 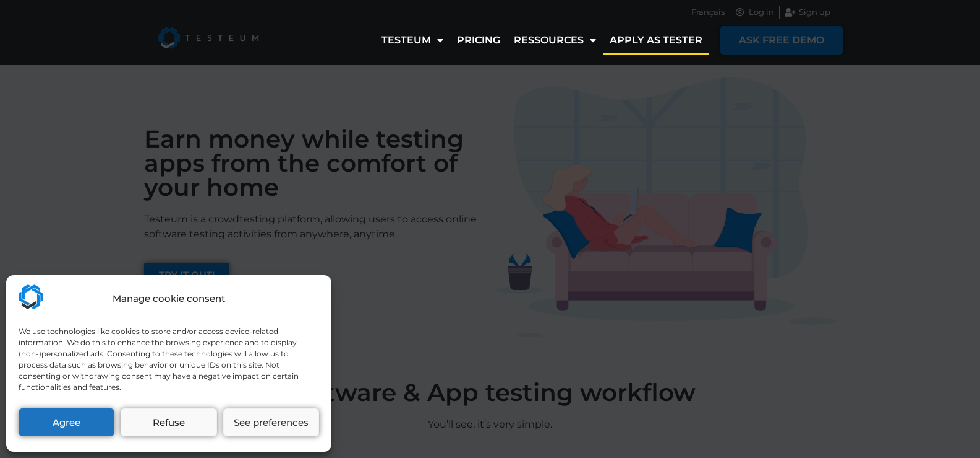 What do you see at coordinates (542, 40) in the screenshot?
I see `nav: Menu` at bounding box center [542, 40].